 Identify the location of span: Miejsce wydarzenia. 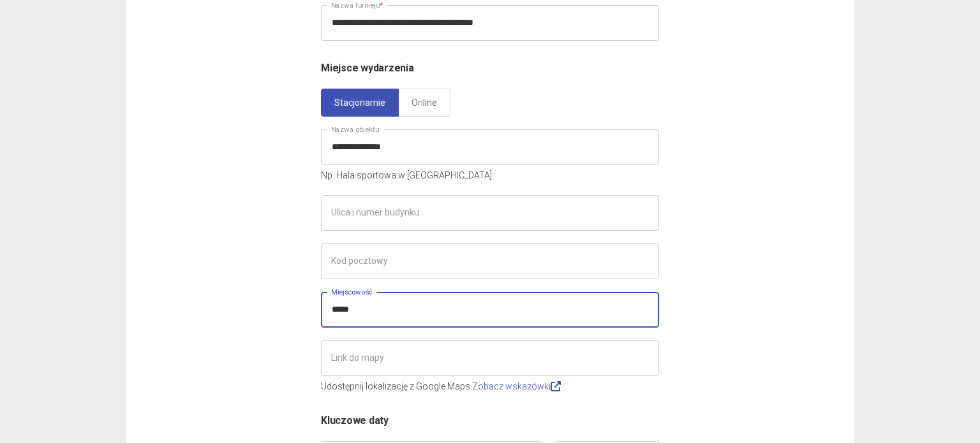
(368, 68).